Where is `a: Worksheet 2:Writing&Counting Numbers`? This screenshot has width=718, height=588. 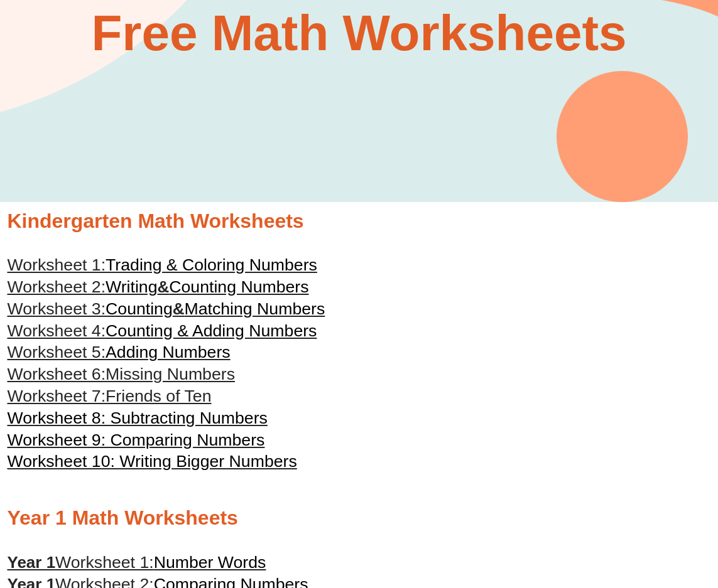
a: Worksheet 2:Writing&Counting Numbers is located at coordinates (158, 287).